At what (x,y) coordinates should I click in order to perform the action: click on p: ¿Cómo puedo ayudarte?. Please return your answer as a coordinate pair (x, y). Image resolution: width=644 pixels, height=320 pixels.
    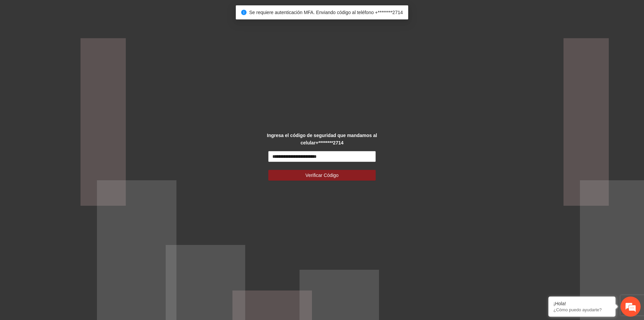
    Looking at the image, I should click on (582, 309).